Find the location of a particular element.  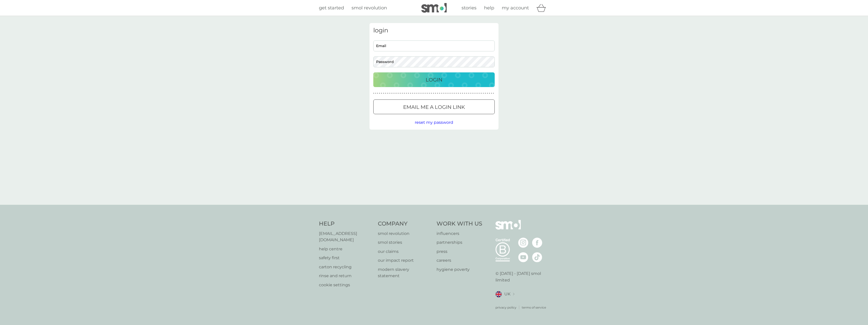

button: Email me a login link is located at coordinates (434, 107).